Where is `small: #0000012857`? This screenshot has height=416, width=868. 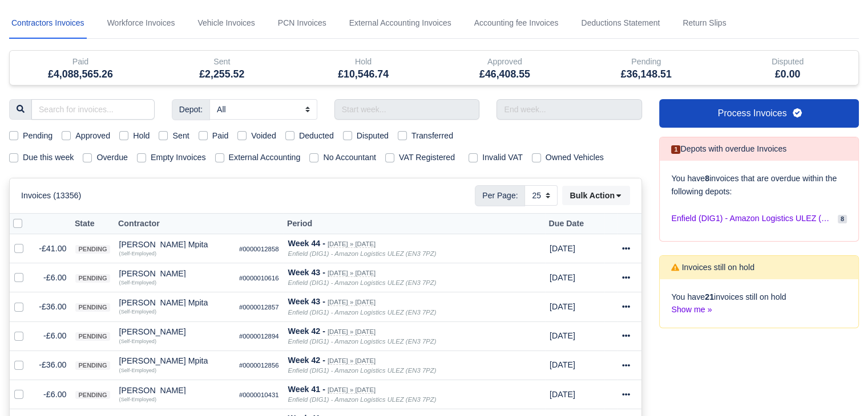 small: #0000012857 is located at coordinates (259, 307).